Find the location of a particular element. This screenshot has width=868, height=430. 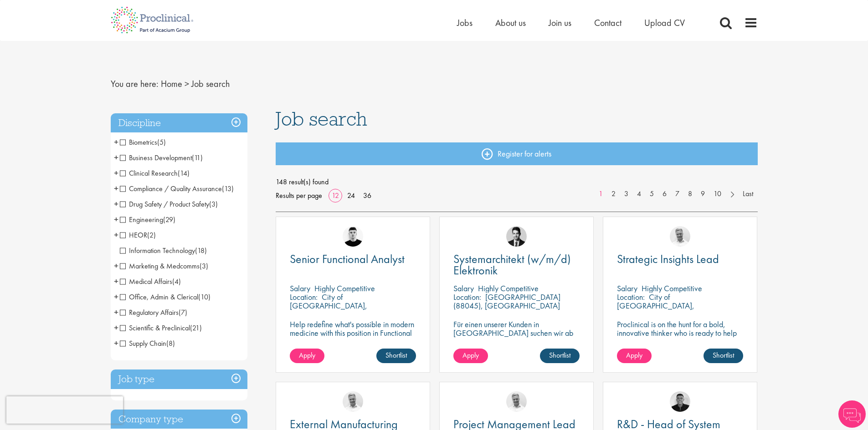

span: Information Technology is located at coordinates (163, 250).